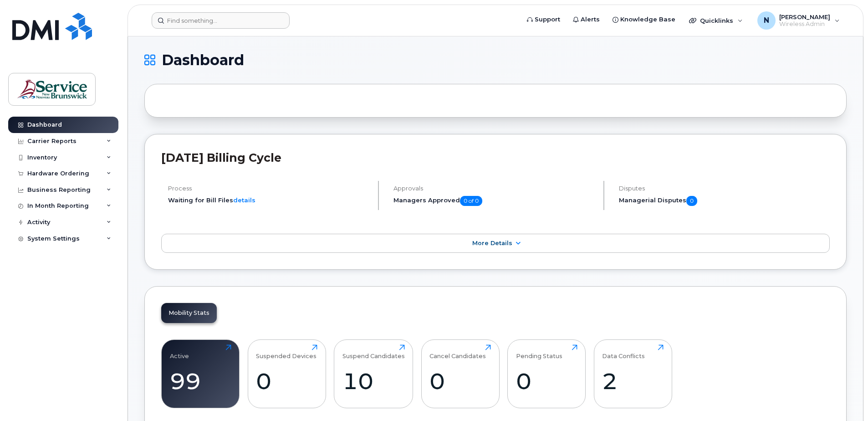 Image resolution: width=868 pixels, height=421 pixels. I want to click on a: Suspend Candidates10, so click(374, 374).